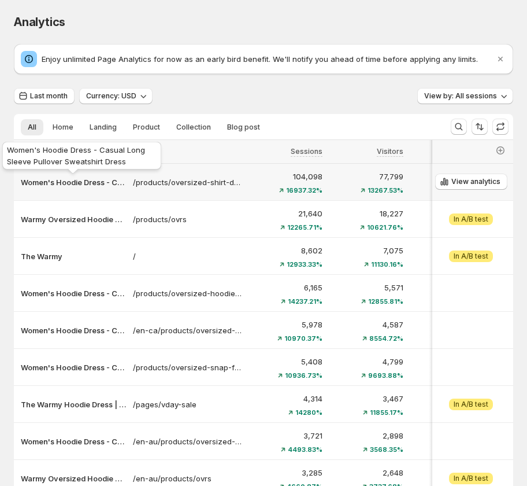 This screenshot has width=527, height=486. Describe the element at coordinates (387, 264) in the screenshot. I see `span: 11130.16%` at that location.